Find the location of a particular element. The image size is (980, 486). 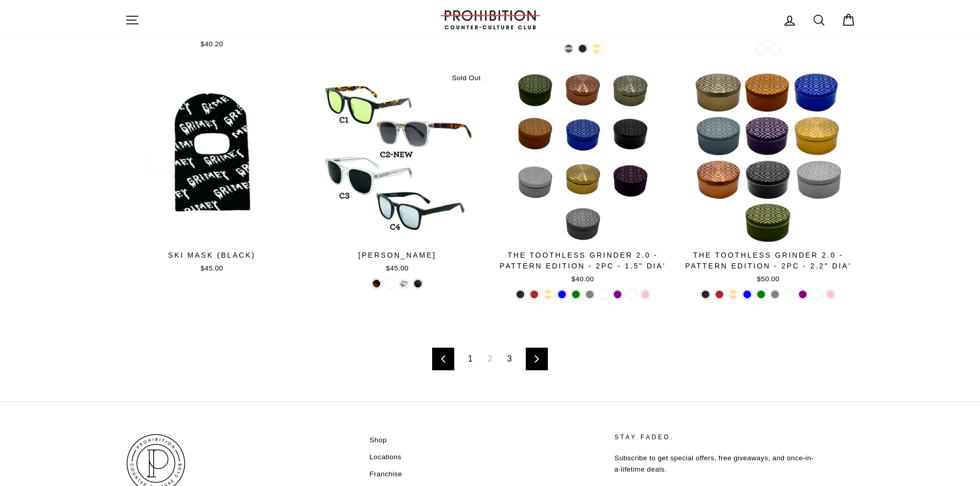

a: Locations is located at coordinates (385, 457).